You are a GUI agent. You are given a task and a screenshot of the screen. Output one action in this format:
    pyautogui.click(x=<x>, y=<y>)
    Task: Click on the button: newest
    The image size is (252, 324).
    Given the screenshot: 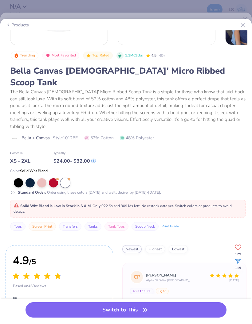 What is the action you would take?
    pyautogui.click(x=132, y=249)
    